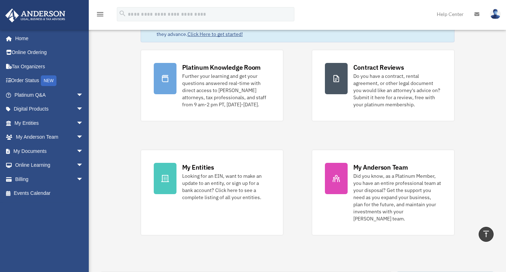 This screenshot has height=272, width=506. Describe the element at coordinates (486, 234) in the screenshot. I see `i: vertical_align_top` at that location.